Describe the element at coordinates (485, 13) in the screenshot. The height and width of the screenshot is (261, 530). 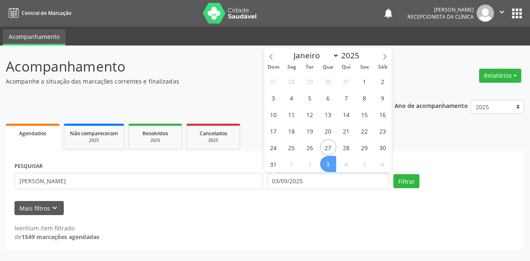
I see `img: img` at that location.